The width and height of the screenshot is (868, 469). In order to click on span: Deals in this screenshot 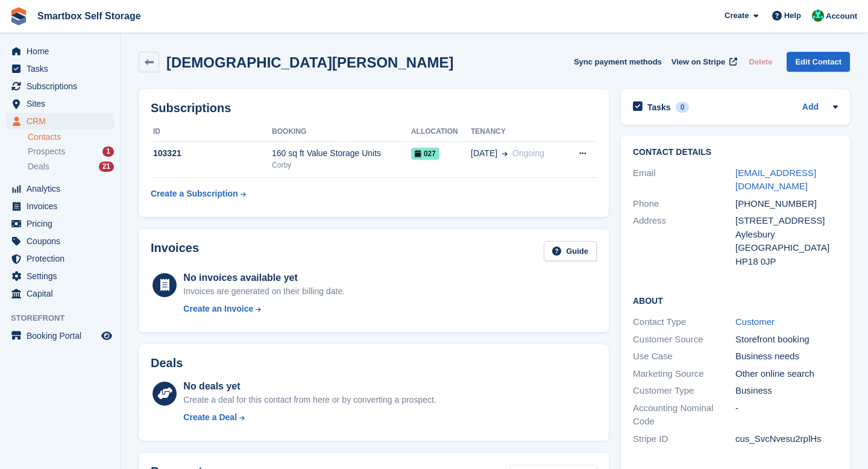, I will do `click(39, 166)`.